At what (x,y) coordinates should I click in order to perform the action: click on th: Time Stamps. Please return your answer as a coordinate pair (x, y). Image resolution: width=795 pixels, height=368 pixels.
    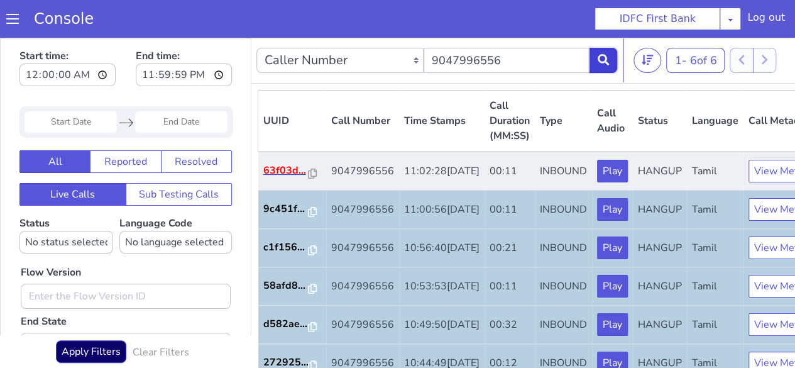
    Looking at the image, I should click on (442, 84).